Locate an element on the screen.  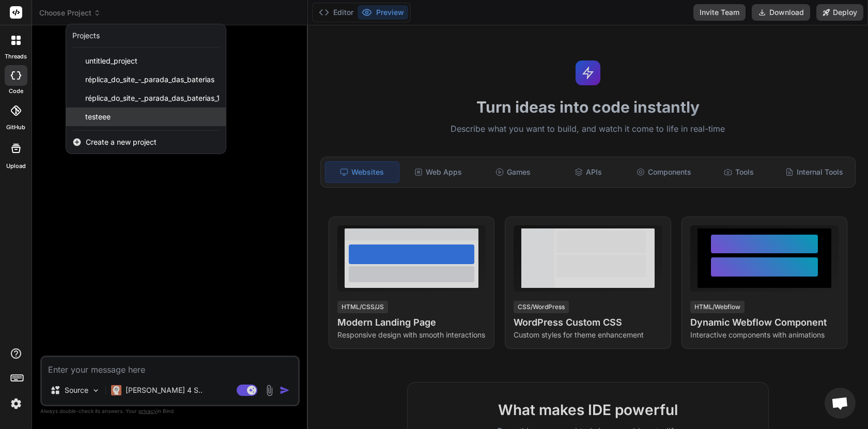
span: testeee is located at coordinates (97, 117).